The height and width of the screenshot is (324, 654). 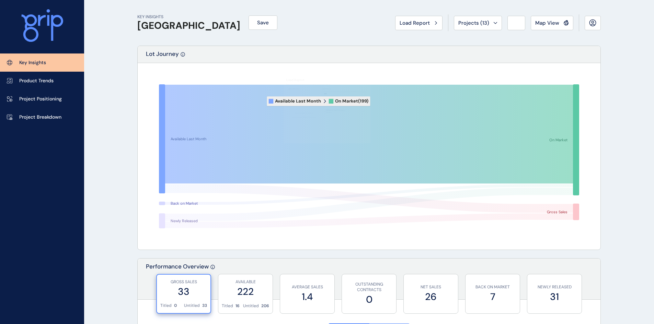 What do you see at coordinates (431, 287) in the screenshot?
I see `p: NET SALES` at bounding box center [431, 287].